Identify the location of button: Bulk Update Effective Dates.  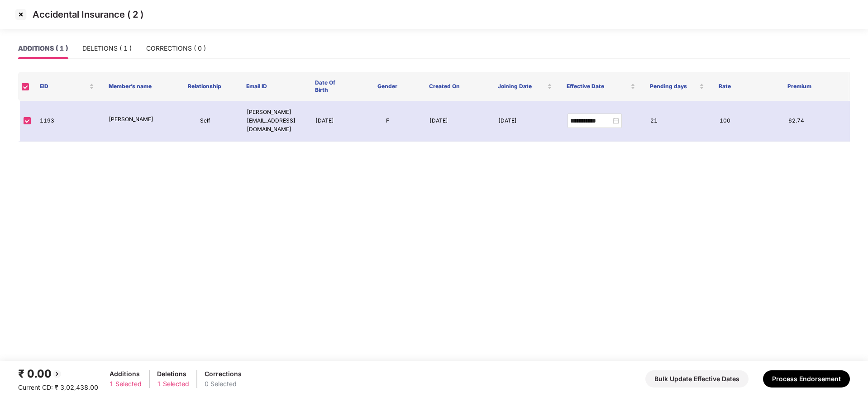
(696, 379).